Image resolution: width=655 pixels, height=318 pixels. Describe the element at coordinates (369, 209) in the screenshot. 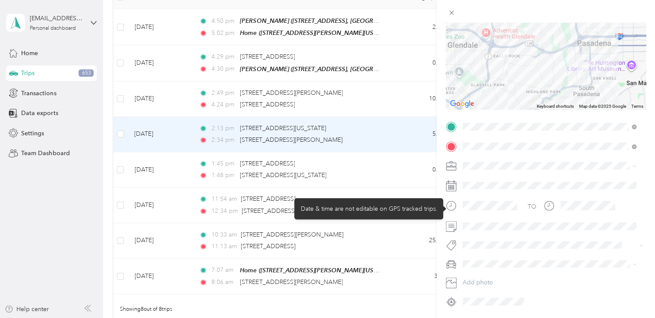

I see `div: Date & time are not editable on GPS tracked trips.` at that location.